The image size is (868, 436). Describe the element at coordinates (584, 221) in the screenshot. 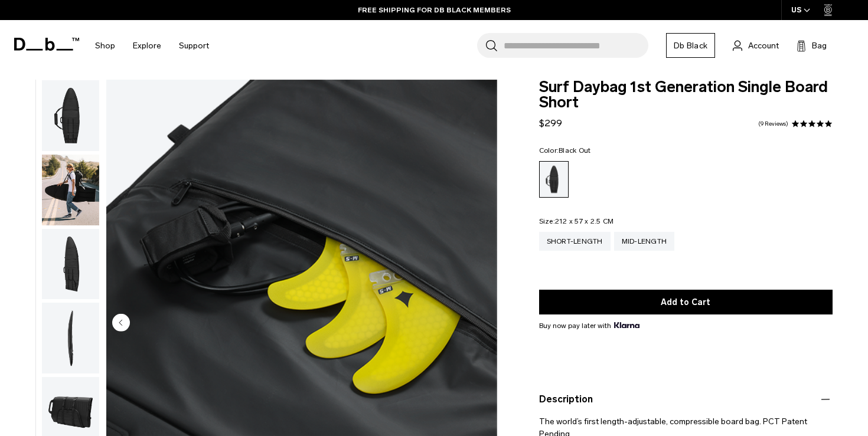

I see `span: 212 x 57 x 2.5 CM` at that location.